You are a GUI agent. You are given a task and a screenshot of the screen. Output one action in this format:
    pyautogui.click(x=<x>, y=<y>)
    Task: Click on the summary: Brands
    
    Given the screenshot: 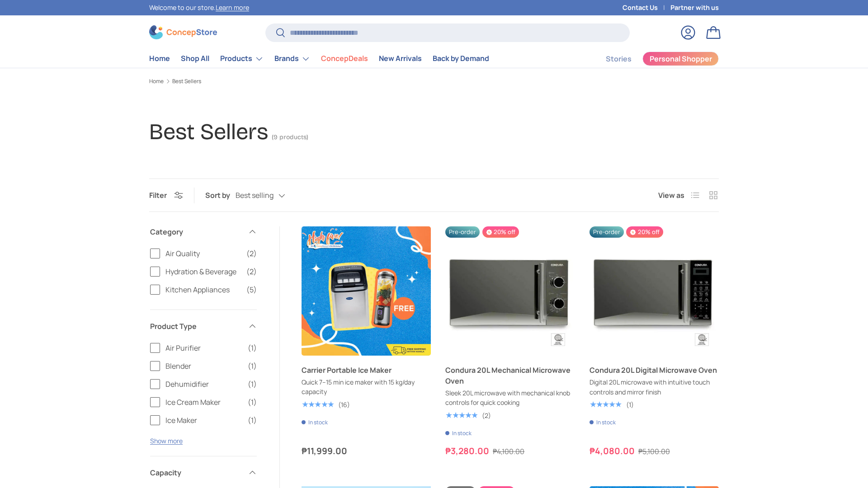 What is the action you would take?
    pyautogui.click(x=292, y=59)
    